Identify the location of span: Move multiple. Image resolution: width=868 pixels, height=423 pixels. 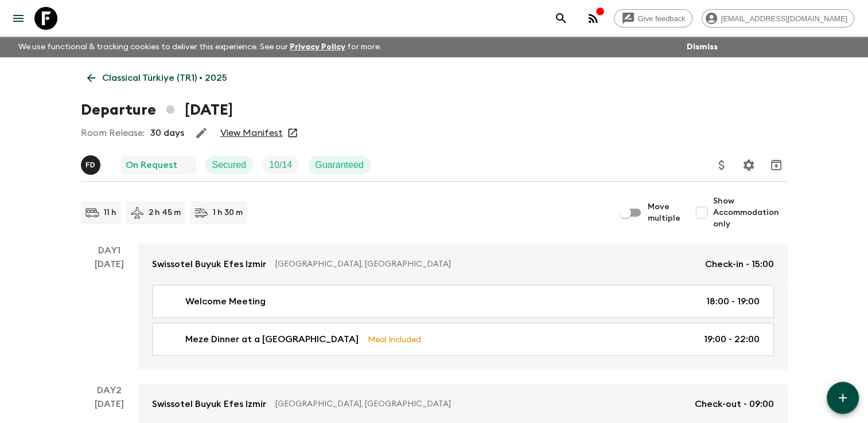
(664, 213).